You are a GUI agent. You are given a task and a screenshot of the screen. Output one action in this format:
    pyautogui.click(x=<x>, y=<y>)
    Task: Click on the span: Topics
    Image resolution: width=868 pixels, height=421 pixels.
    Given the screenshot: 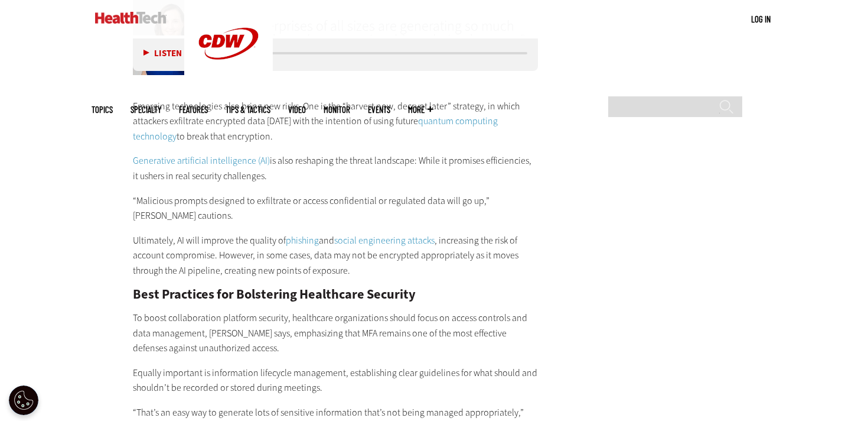 What is the action you would take?
    pyautogui.click(x=102, y=109)
    